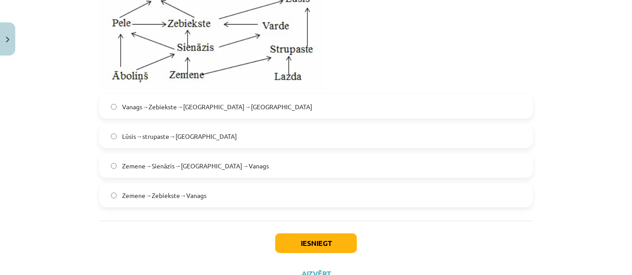 This screenshot has width=632, height=275. What do you see at coordinates (316, 244) in the screenshot?
I see `button: Iesniegt` at bounding box center [316, 244].